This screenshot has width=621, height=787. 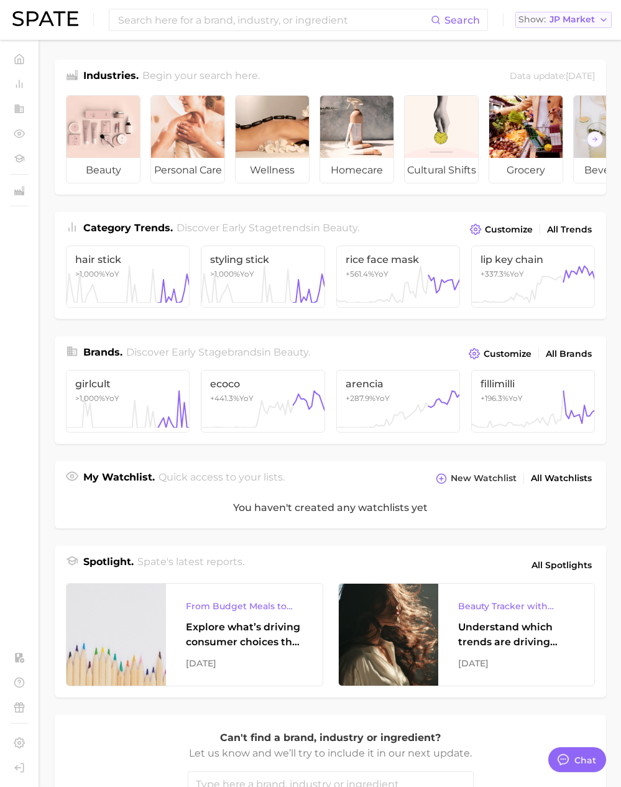 What do you see at coordinates (467, 635) in the screenshot?
I see `a: Beauty Tracker with Popularity IndexUnderstand which trends are driving engagement across platfor...` at bounding box center [467, 635].